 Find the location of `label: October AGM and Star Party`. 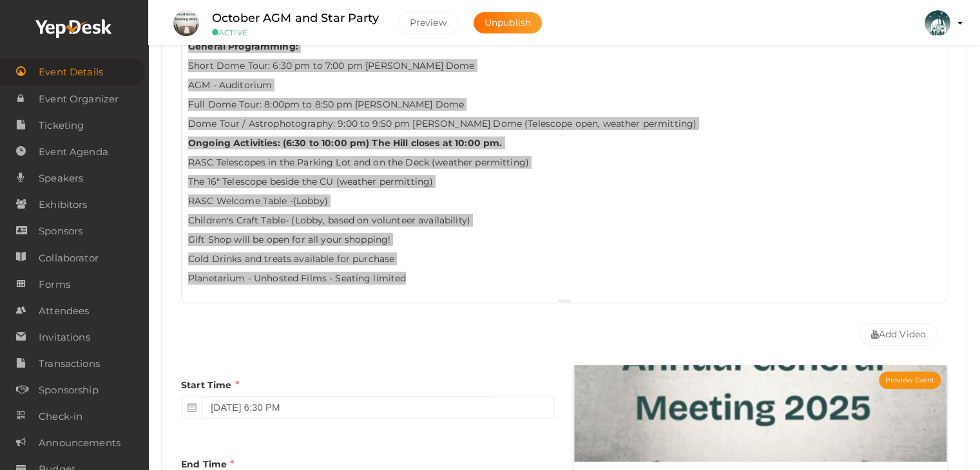

label: October AGM and Star Party is located at coordinates (295, 18).